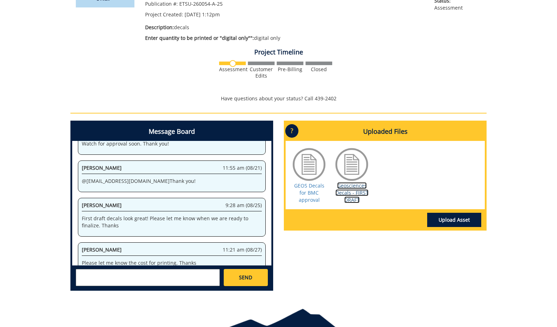 The height and width of the screenshot is (327, 557). Describe the element at coordinates (172, 132) in the screenshot. I see `h4: Message Board` at that location.